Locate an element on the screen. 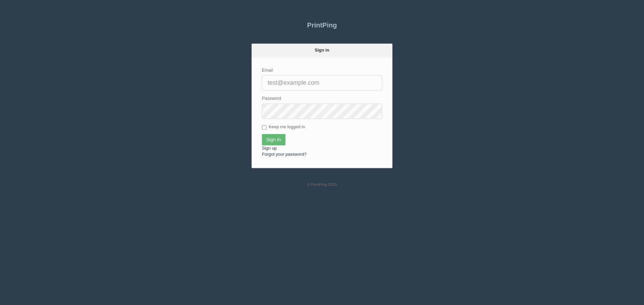 The width and height of the screenshot is (644, 305). a: Forgot your password? is located at coordinates (284, 154).